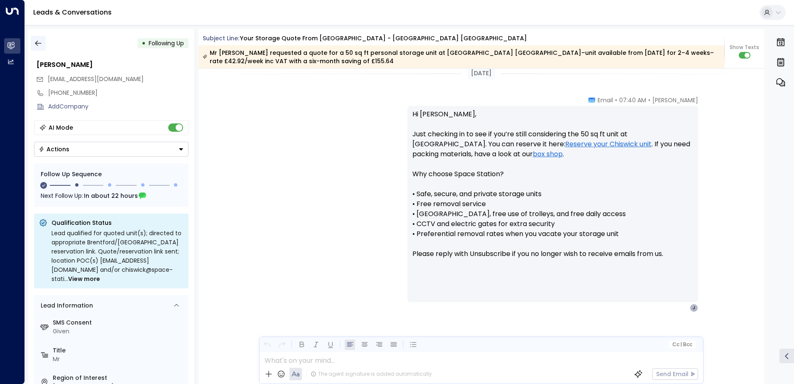 Image resolution: width=794 pixels, height=384 pixels. Describe the element at coordinates (119, 359) in the screenshot. I see `div: Mr` at that location.